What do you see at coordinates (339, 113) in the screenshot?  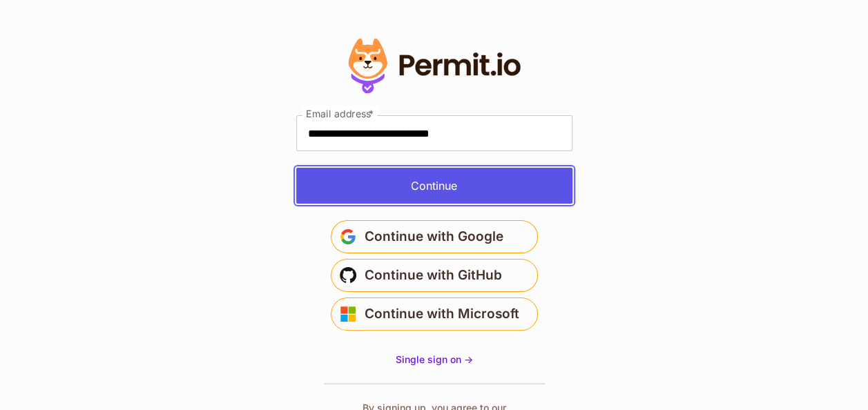 I see `label: Email address` at bounding box center [339, 113].